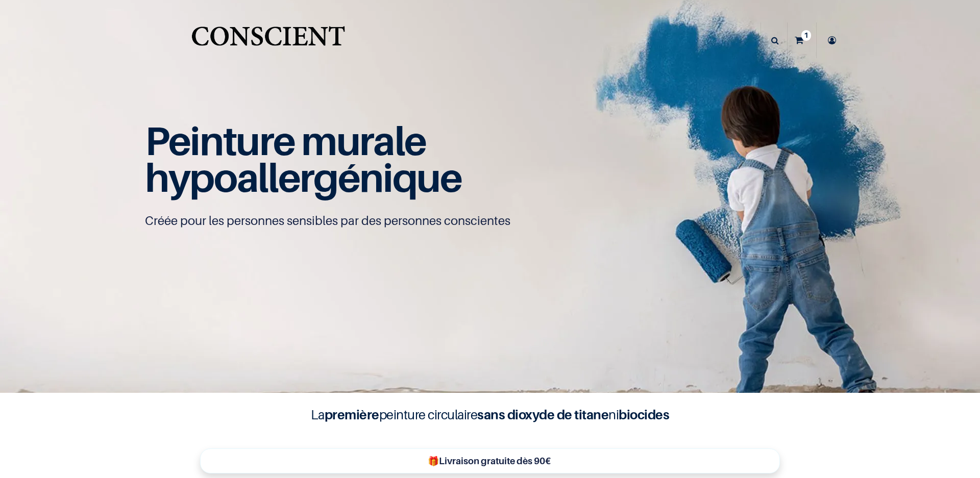 This screenshot has width=980, height=478. I want to click on b: première, so click(351, 414).